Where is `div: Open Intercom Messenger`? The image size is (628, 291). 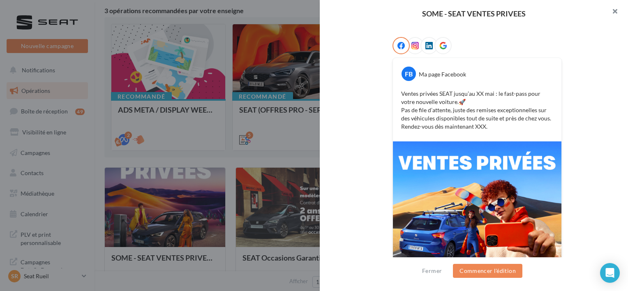 div: Open Intercom Messenger is located at coordinates (610, 273).